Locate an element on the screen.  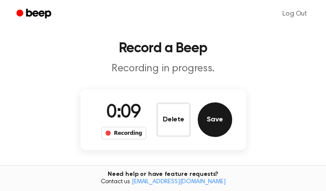
span: Contact us is located at coordinates (163, 182).